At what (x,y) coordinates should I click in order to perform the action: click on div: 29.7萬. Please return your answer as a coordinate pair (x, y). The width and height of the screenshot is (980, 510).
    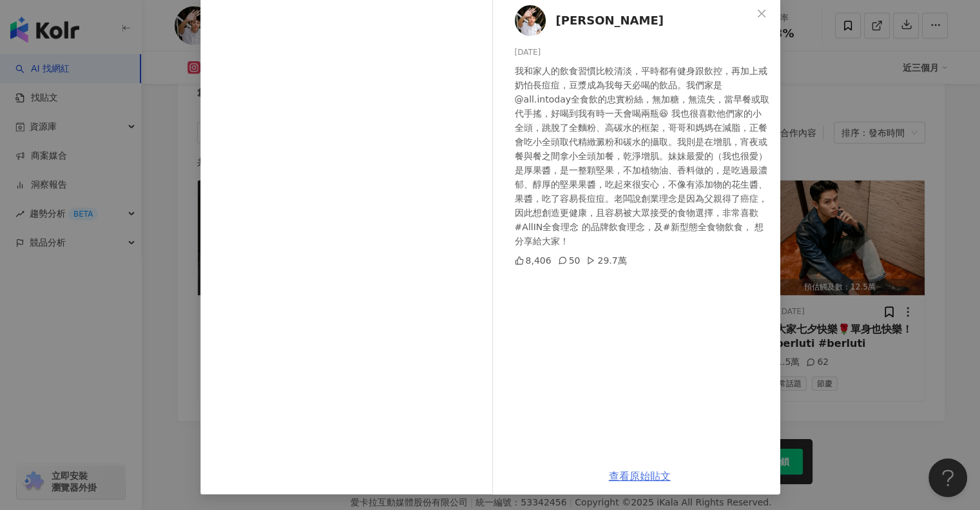
    Looking at the image, I should click on (607, 260).